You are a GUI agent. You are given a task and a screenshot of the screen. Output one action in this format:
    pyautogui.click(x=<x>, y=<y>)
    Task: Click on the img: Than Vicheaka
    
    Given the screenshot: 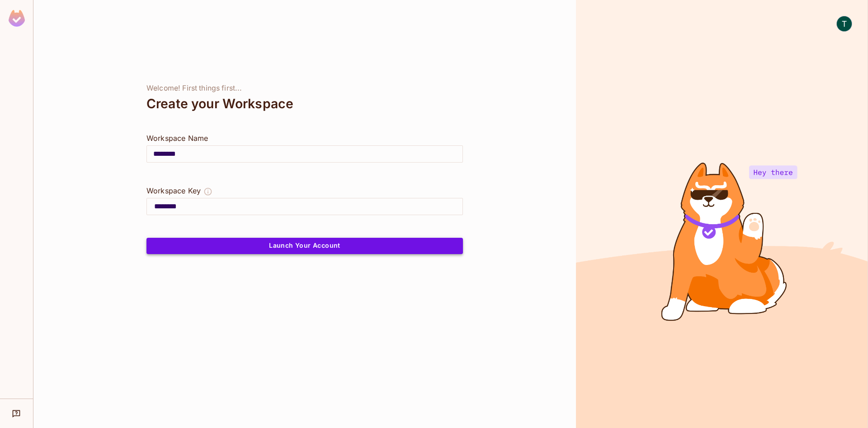 What is the action you would take?
    pyautogui.click(x=844, y=24)
    